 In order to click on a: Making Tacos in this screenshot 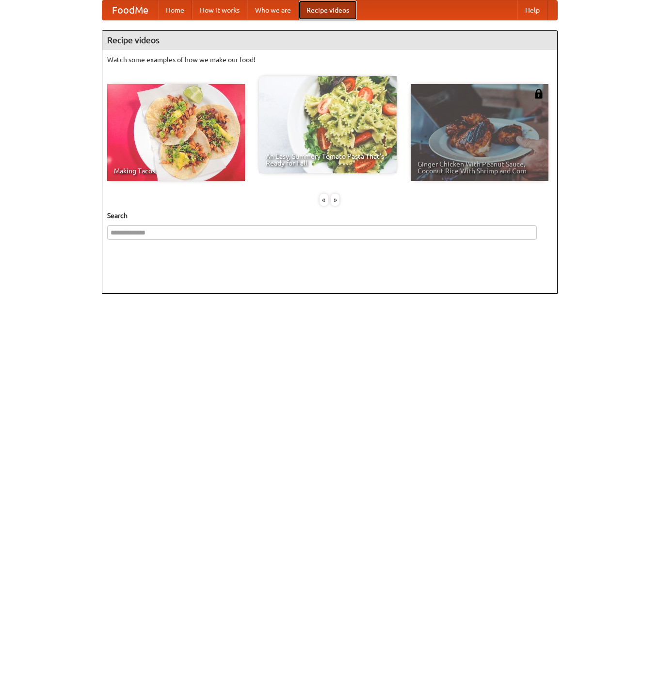, I will do `click(176, 132)`.